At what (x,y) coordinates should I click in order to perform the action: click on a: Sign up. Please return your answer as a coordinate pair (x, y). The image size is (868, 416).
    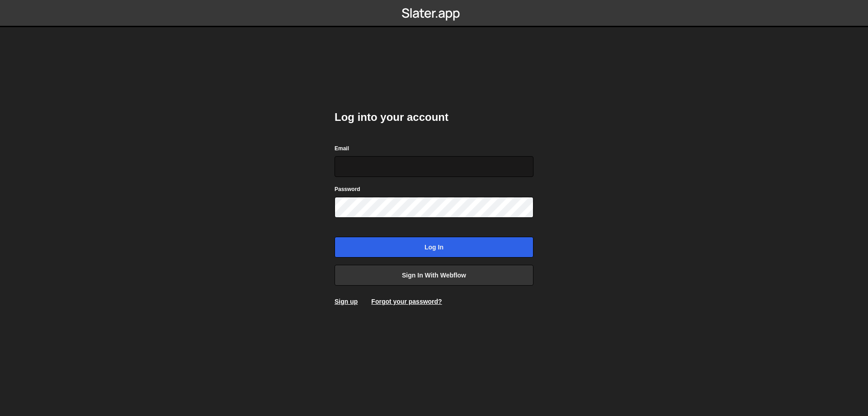
    Looking at the image, I should click on (346, 301).